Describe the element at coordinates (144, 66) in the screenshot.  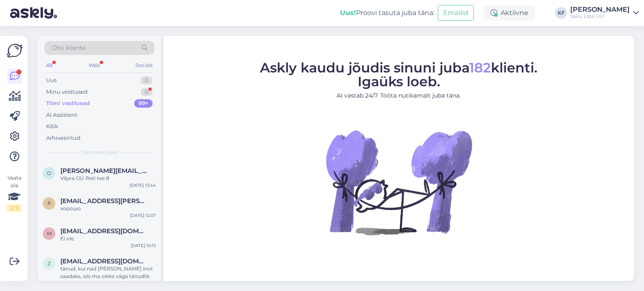
I see `div: Socials` at that location.